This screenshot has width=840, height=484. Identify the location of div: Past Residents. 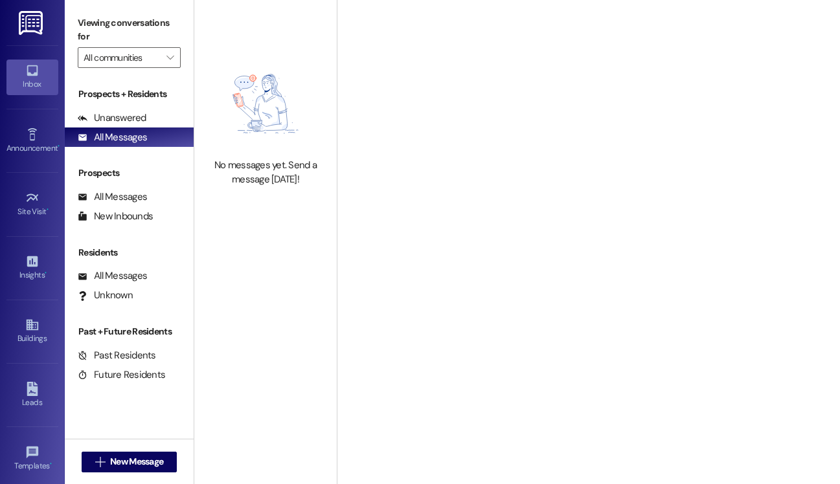
(117, 355).